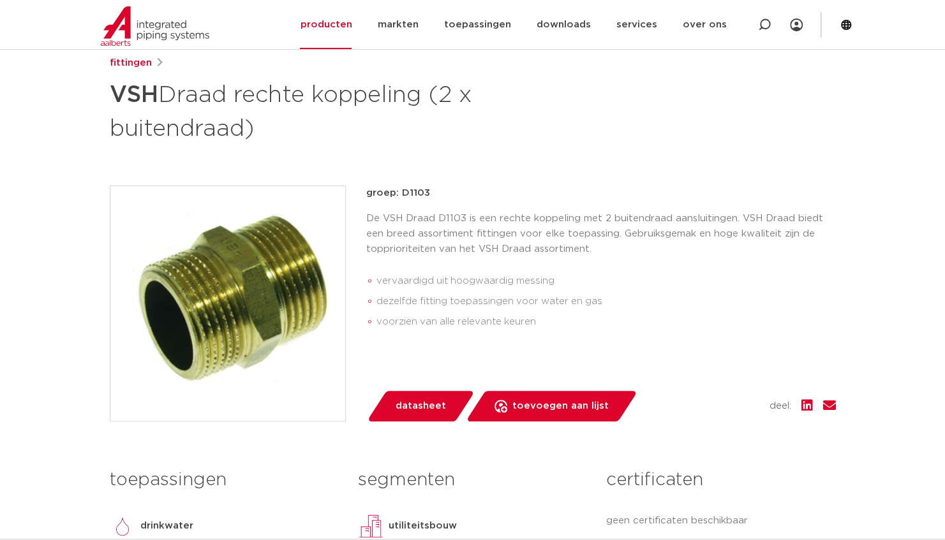 The image size is (945, 540). I want to click on a: datasheet, so click(420, 406).